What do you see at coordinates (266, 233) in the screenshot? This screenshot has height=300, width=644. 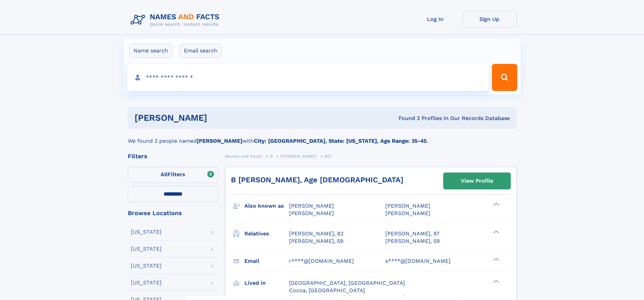 I see `h3: Relatives` at bounding box center [266, 233].